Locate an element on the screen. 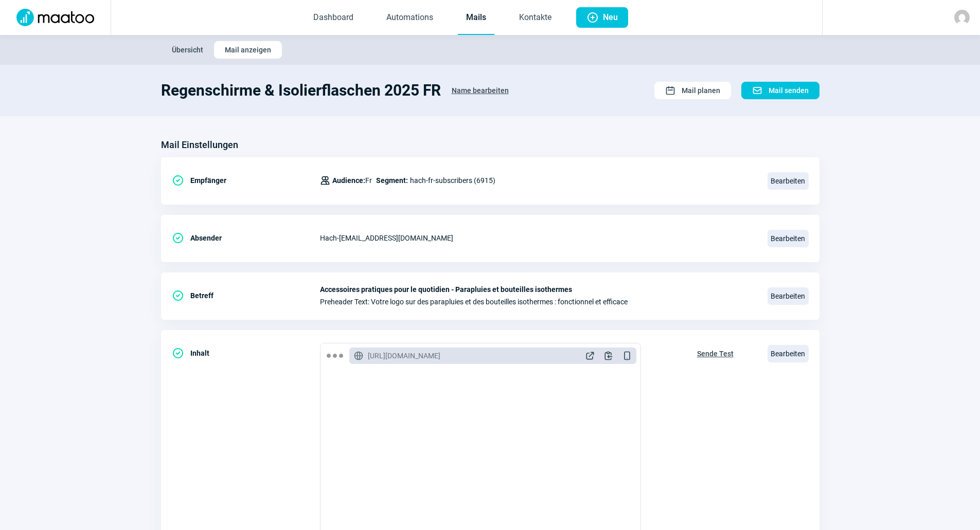 This screenshot has height=530, width=980. span: Sende Test is located at coordinates (715, 353).